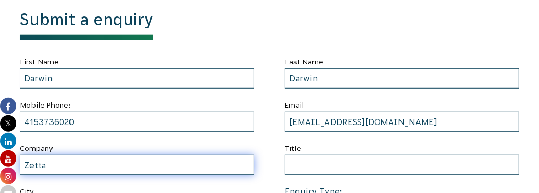  I want to click on label: Title, so click(402, 148).